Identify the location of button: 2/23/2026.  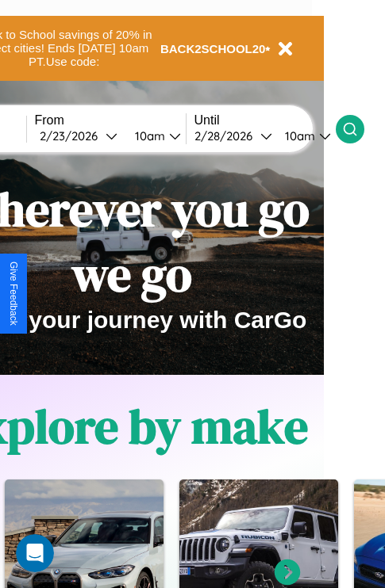
(78, 135).